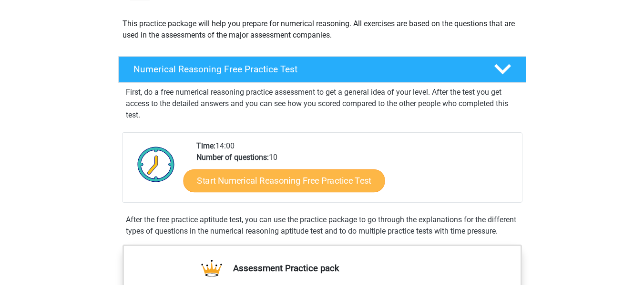 Image resolution: width=644 pixels, height=285 pixels. What do you see at coordinates (322, 226) in the screenshot?
I see `div: After the free practice aptitude test, you can use the practice package to go through the explana...` at bounding box center [322, 226].